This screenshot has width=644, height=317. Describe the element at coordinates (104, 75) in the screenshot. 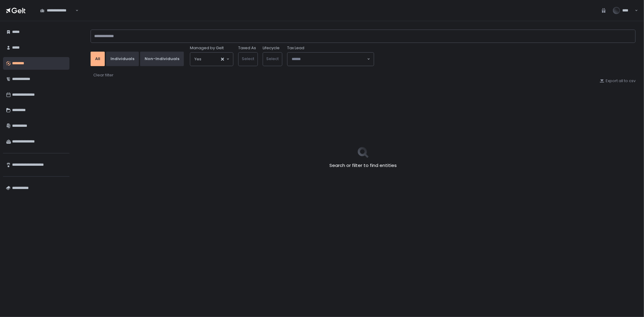

I see `button: Clear filter` at that location.